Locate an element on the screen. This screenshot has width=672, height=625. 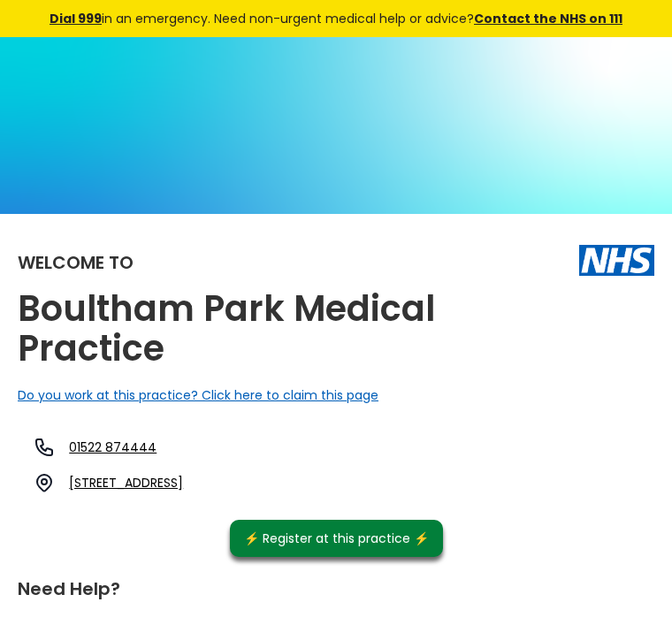
div: Do you work at this practice? Click here to claim this page is located at coordinates (198, 395).